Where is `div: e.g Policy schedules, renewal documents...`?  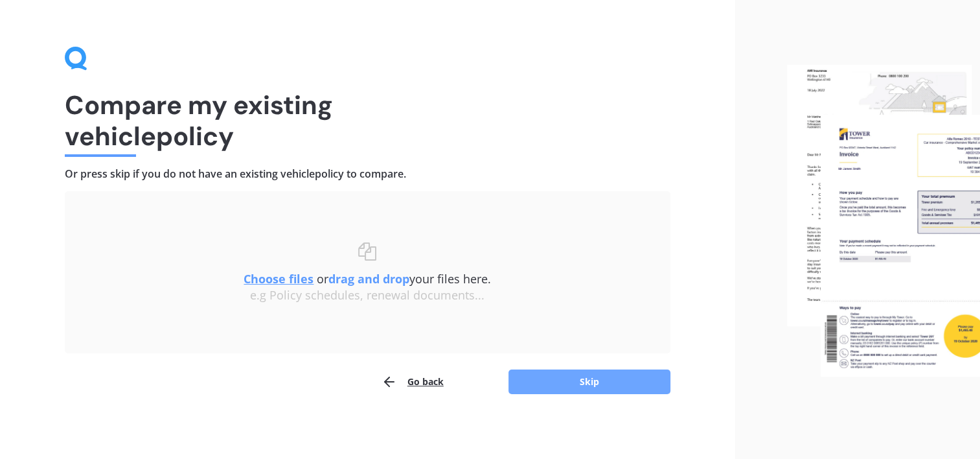
div: e.g Policy schedules, renewal documents... is located at coordinates (368, 295).